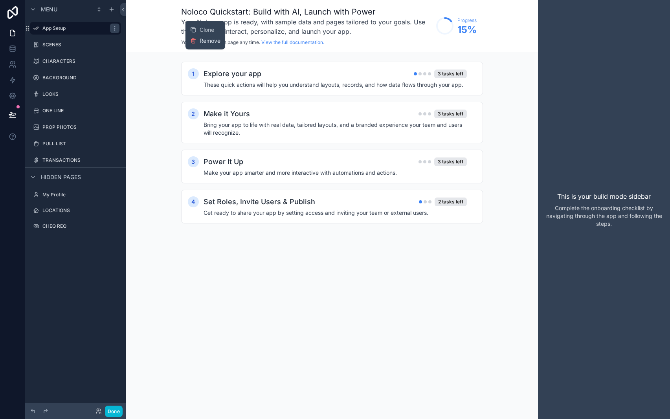 The width and height of the screenshot is (670, 419). I want to click on a: BACKGROUND, so click(75, 78).